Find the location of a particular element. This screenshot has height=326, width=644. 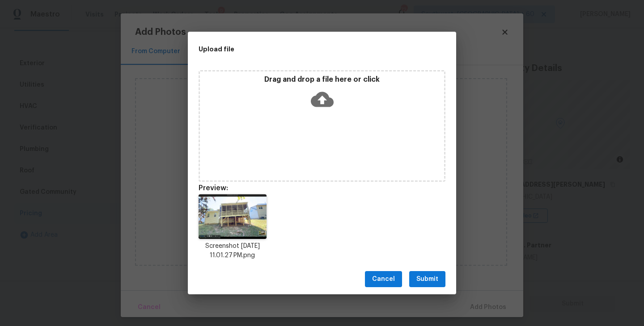

img: AznnYb11wnosAAAAAElFTkSuQmCC is located at coordinates (232, 217).